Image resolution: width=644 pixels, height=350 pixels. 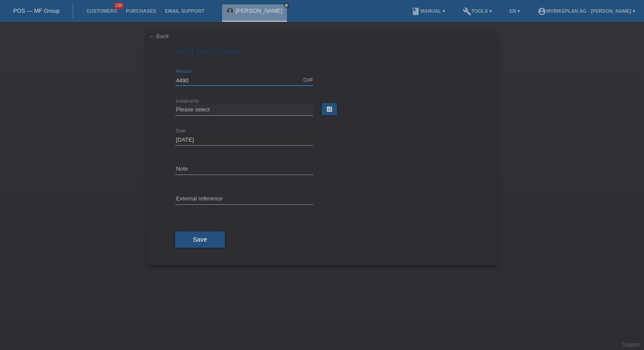 I want to click on i: account_circle, so click(x=542, y=11).